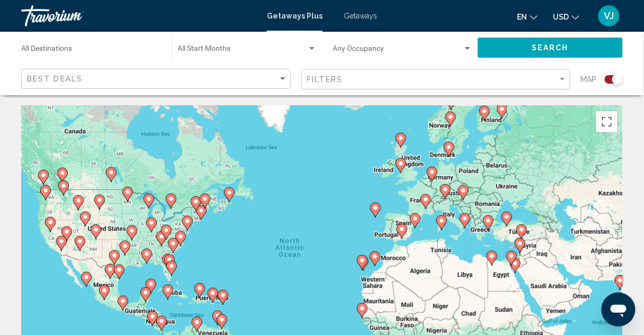  What do you see at coordinates (607, 122) in the screenshot?
I see `button: Toggle fullscreen view` at bounding box center [607, 122].